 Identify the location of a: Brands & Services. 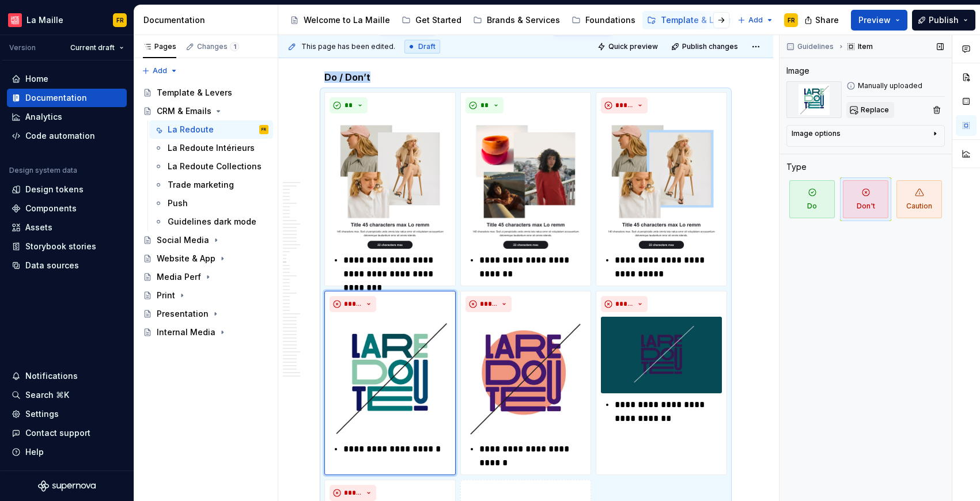
(516, 20).